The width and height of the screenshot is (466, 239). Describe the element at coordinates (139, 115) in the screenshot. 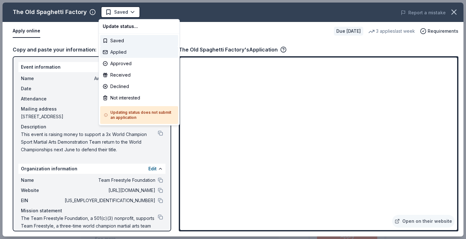

I see `h5: Updating status does not submit an application` at that location.